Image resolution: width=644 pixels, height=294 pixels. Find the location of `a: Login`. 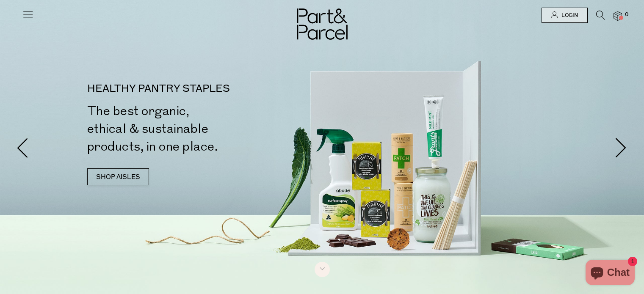

a: Login is located at coordinates (565, 15).